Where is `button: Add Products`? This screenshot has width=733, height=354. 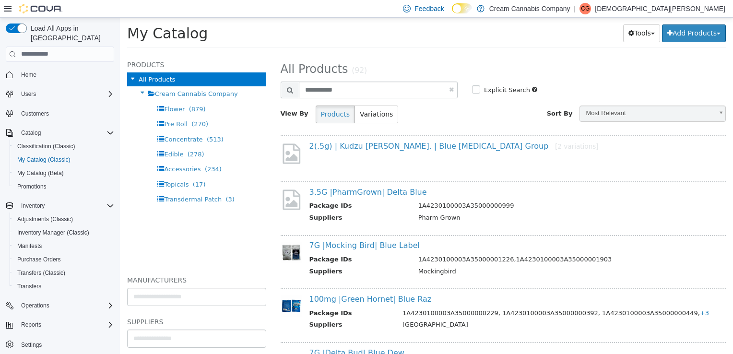 button: Add Products is located at coordinates (574, 15).